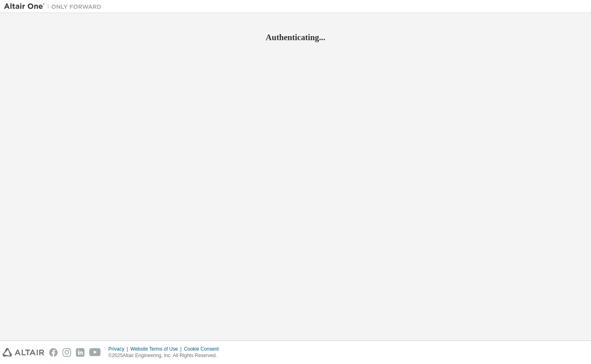 Image resolution: width=591 pixels, height=364 pixels. Describe the element at coordinates (119, 349) in the screenshot. I see `div: Privacy` at that location.